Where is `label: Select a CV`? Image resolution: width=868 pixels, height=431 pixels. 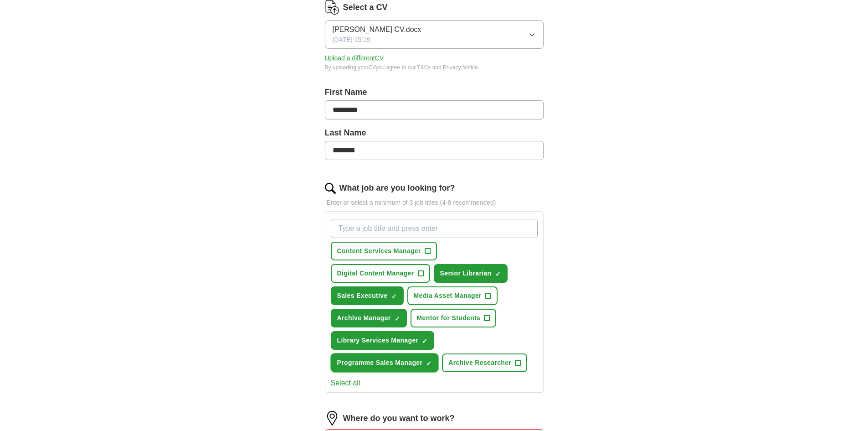 label: Select a CV is located at coordinates (366, 8).